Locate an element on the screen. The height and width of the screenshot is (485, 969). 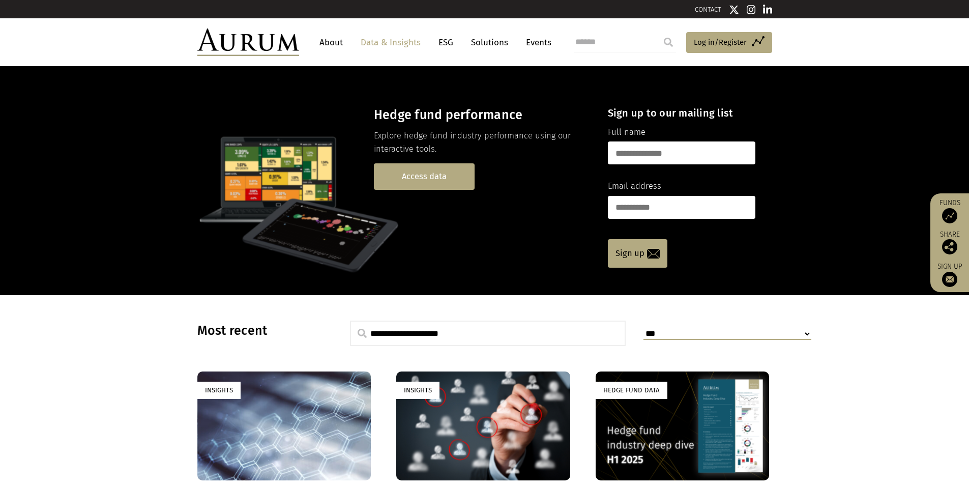
p: Explore hedge fund industry performance using our interactive tools. is located at coordinates (482, 142).